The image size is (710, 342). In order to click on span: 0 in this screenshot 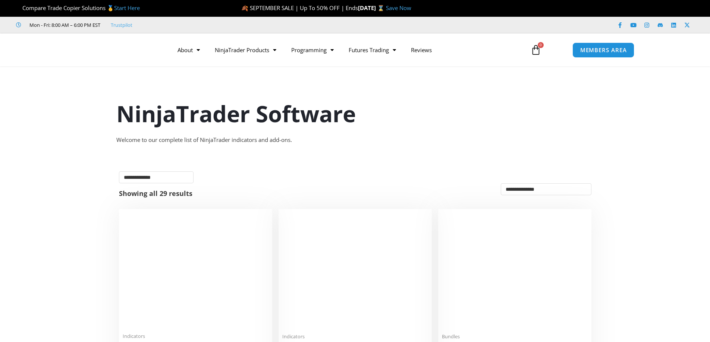, I will do `click(541, 45)`.